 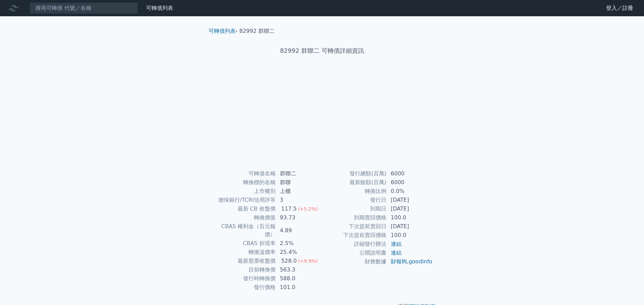 I want to click on td: 上市櫃別, so click(x=243, y=191).